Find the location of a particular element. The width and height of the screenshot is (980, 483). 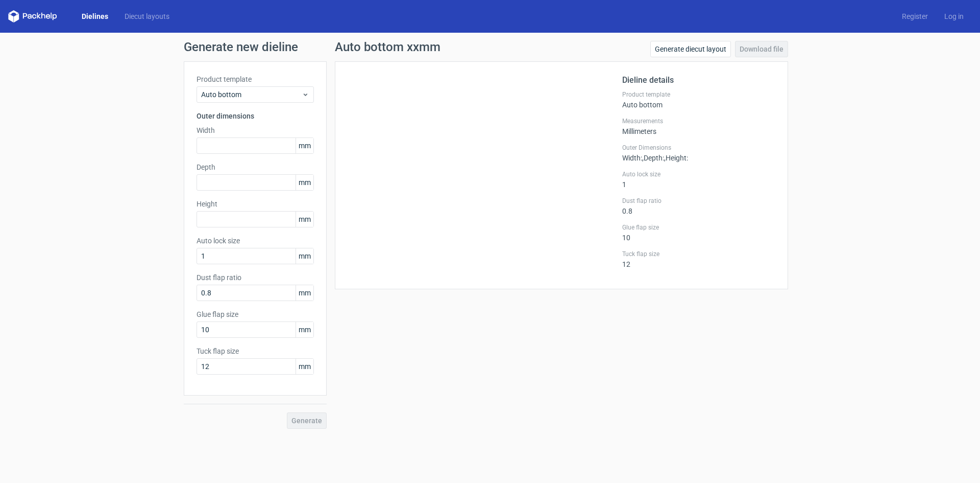

label: Outer Dimensions is located at coordinates (699, 147).